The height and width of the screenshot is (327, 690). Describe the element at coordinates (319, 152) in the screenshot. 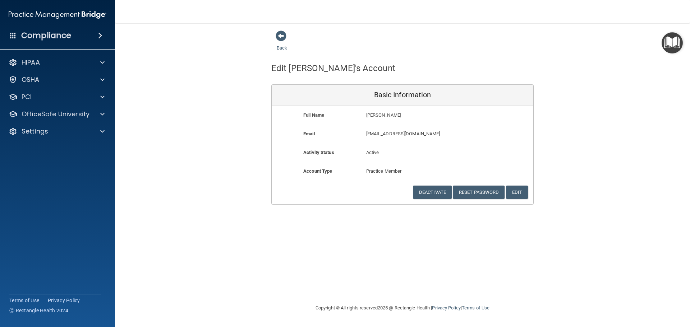

I see `b: Activity Status` at that location.